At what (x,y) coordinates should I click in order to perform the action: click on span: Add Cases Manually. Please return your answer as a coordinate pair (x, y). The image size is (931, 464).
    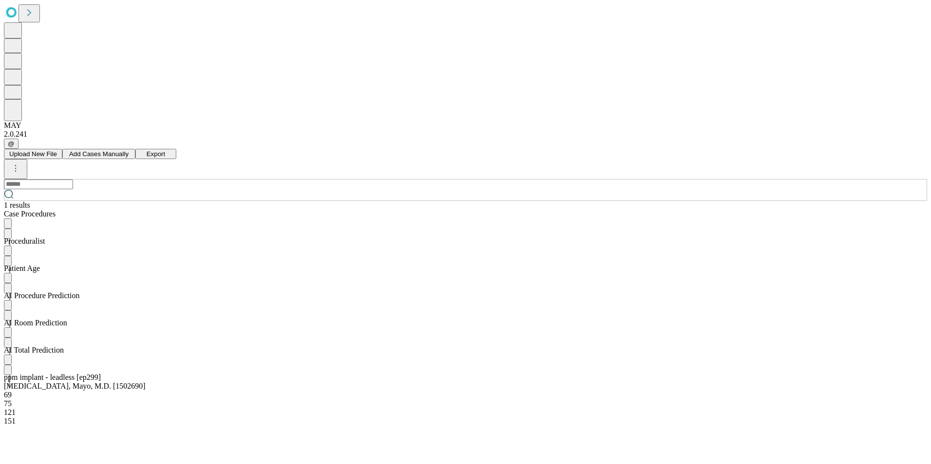
    Looking at the image, I should click on (99, 154).